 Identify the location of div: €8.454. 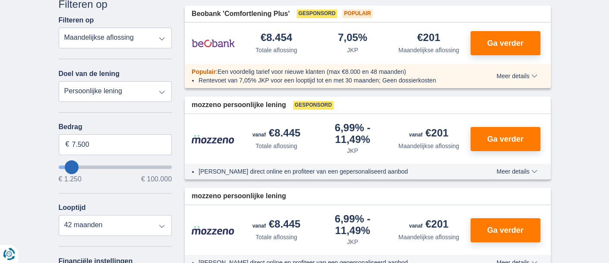
(276, 38).